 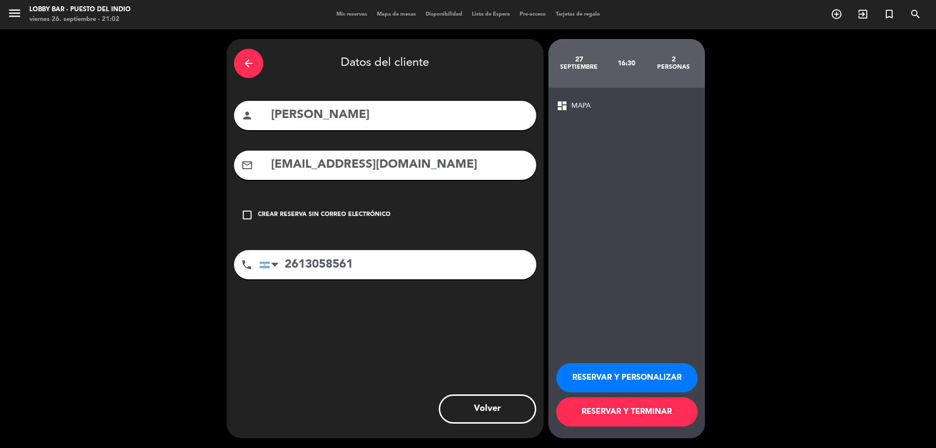 I want to click on button: Volver, so click(x=487, y=409).